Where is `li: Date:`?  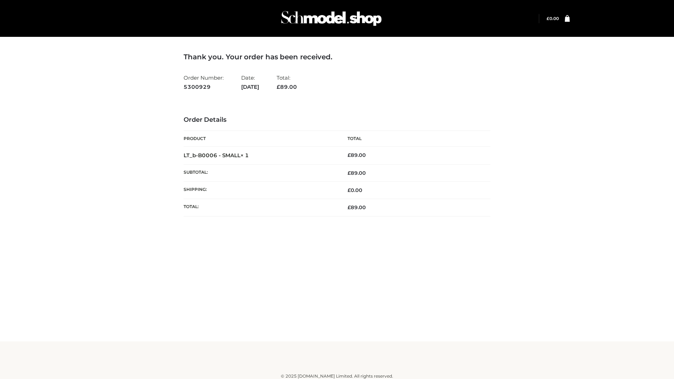
li: Date: is located at coordinates (250, 82).